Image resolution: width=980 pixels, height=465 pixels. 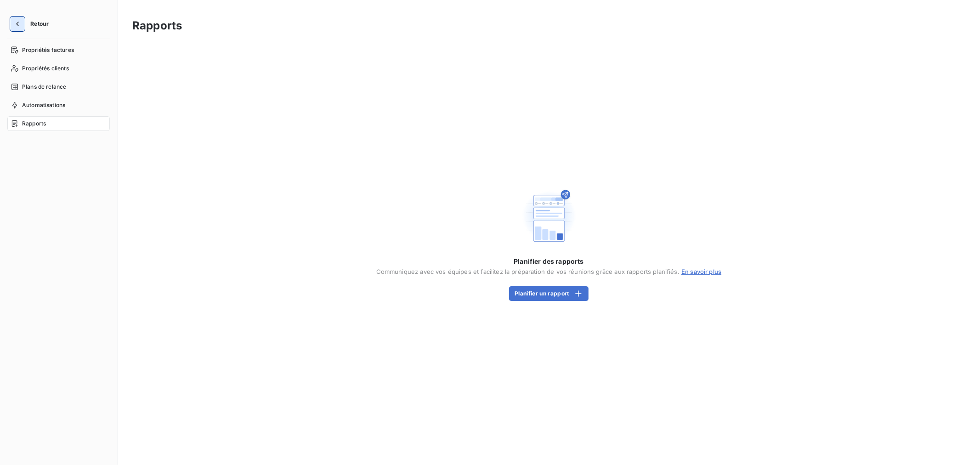 What do you see at coordinates (34, 124) in the screenshot?
I see `span: Rapports` at bounding box center [34, 124].